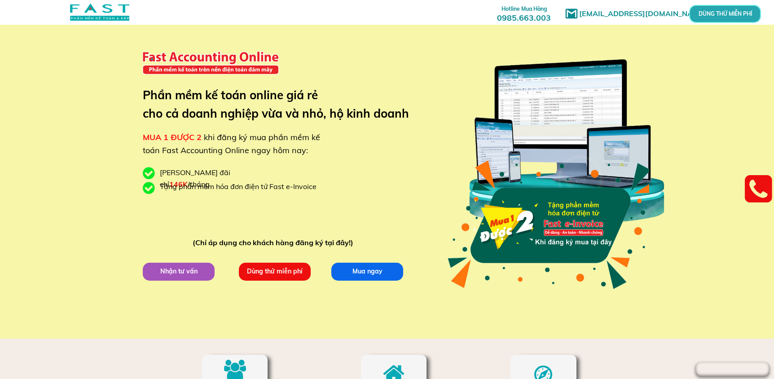 The width and height of the screenshot is (774, 379). What do you see at coordinates (242, 187) in the screenshot?
I see `div: Tặng phần mềm hóa đơn điện tử Fast e-Invoice` at bounding box center [242, 187].